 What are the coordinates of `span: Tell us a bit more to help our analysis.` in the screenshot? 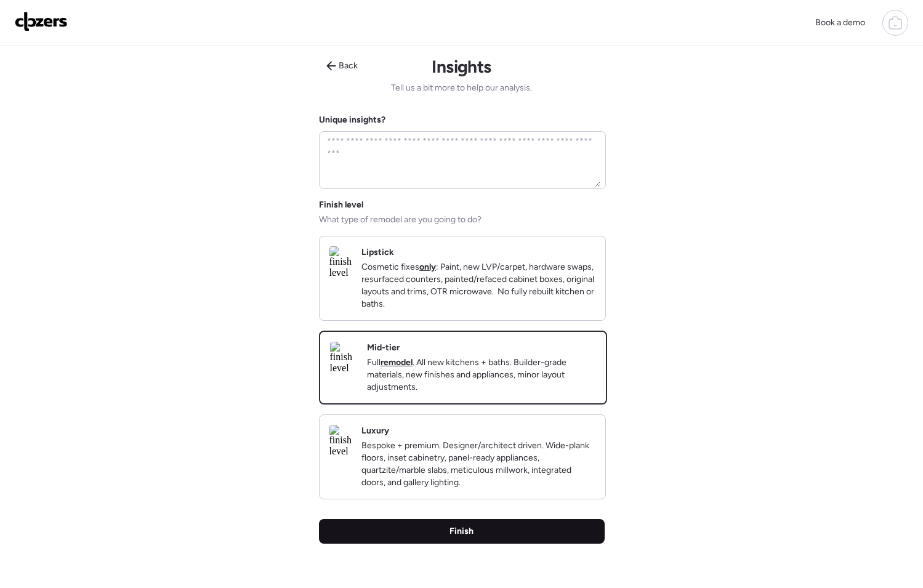 It's located at (462, 88).